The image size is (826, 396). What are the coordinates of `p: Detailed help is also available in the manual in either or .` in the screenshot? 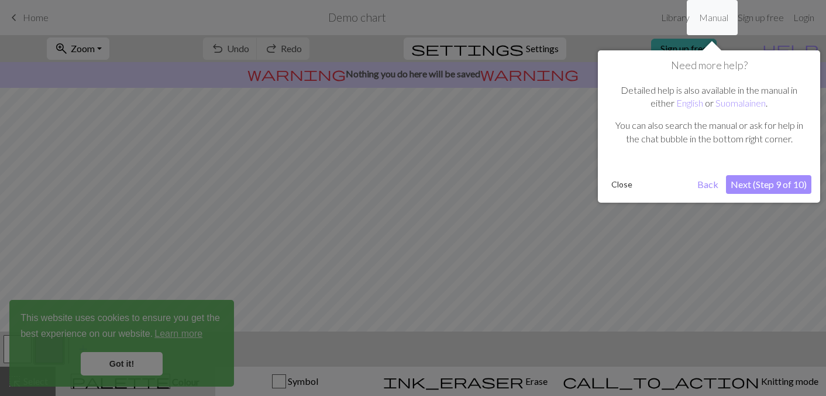 It's located at (709, 97).